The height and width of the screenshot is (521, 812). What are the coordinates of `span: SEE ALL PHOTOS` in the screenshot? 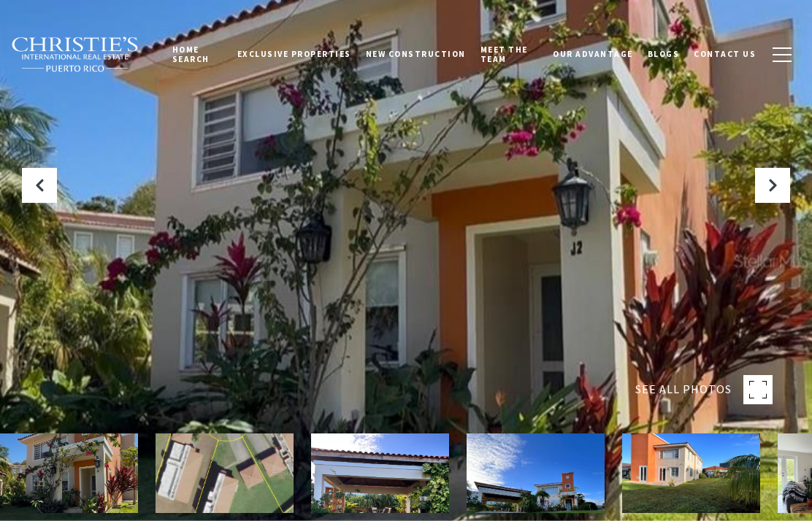 It's located at (684, 390).